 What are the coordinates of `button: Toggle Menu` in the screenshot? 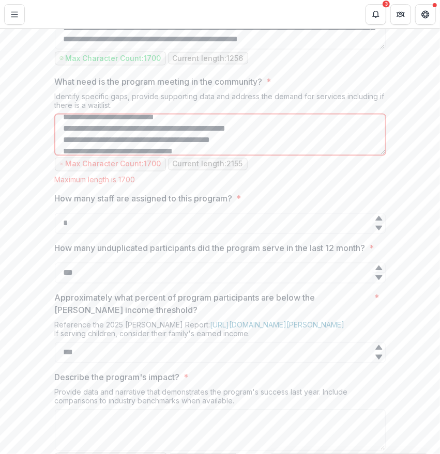 It's located at (14, 14).